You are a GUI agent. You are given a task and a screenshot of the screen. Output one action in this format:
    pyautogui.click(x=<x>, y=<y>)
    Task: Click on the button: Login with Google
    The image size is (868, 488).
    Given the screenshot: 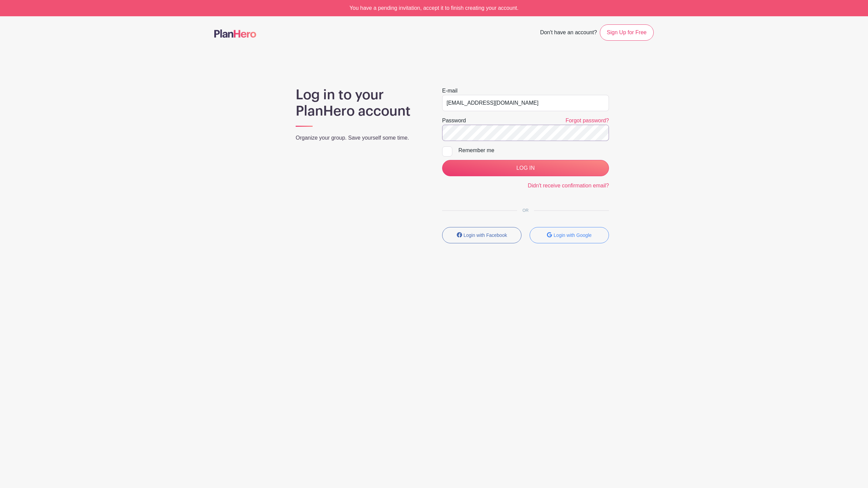 What is the action you would take?
    pyautogui.click(x=569, y=235)
    